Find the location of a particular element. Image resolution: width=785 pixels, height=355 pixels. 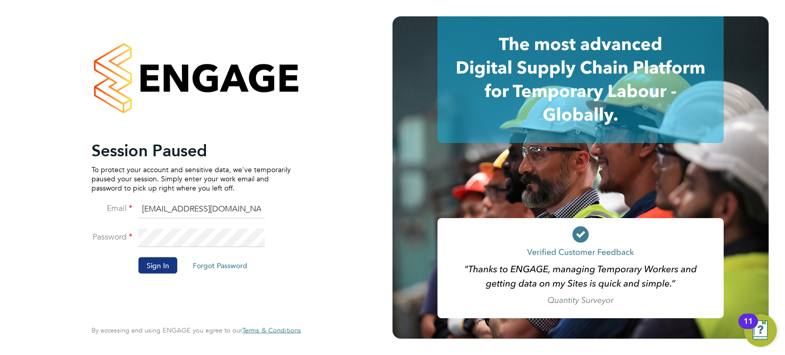

div: 11 is located at coordinates (748, 328).